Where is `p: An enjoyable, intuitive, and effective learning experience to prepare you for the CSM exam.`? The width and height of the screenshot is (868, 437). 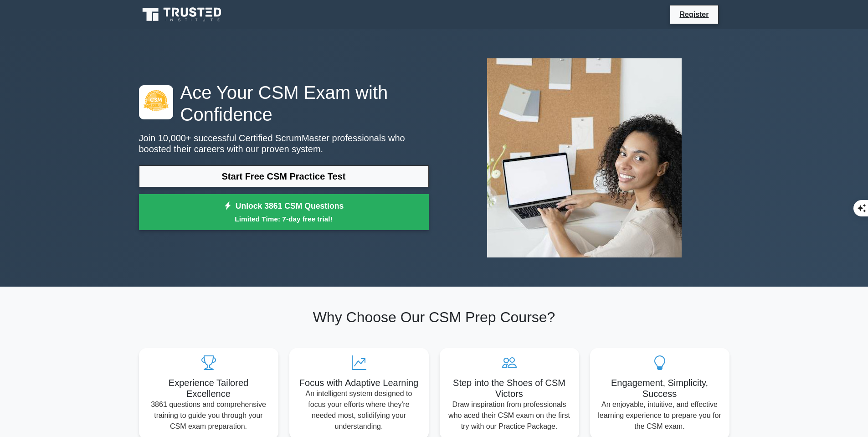
p: An enjoyable, intuitive, and effective learning experience to prepare you for the CSM exam. is located at coordinates (660, 416).